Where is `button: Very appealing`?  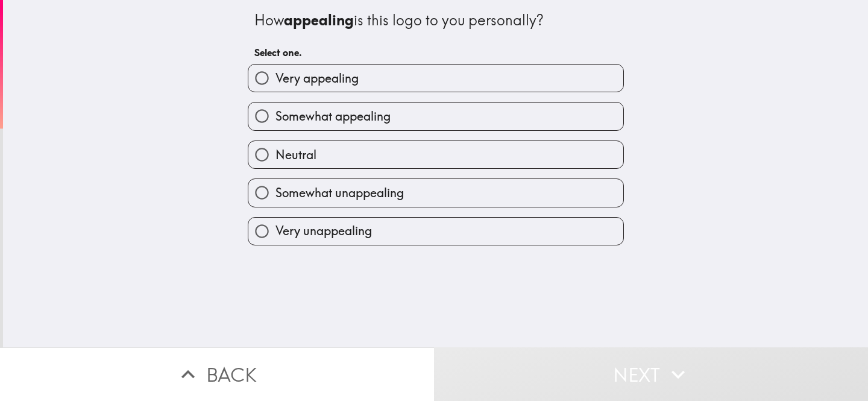
button: Very appealing is located at coordinates (436, 77).